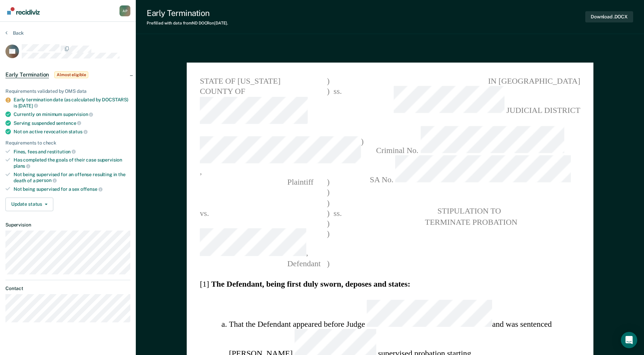 The width and height of the screenshot is (644, 355). What do you see at coordinates (71, 75) in the screenshot?
I see `span: Almost eligible` at bounding box center [71, 75].